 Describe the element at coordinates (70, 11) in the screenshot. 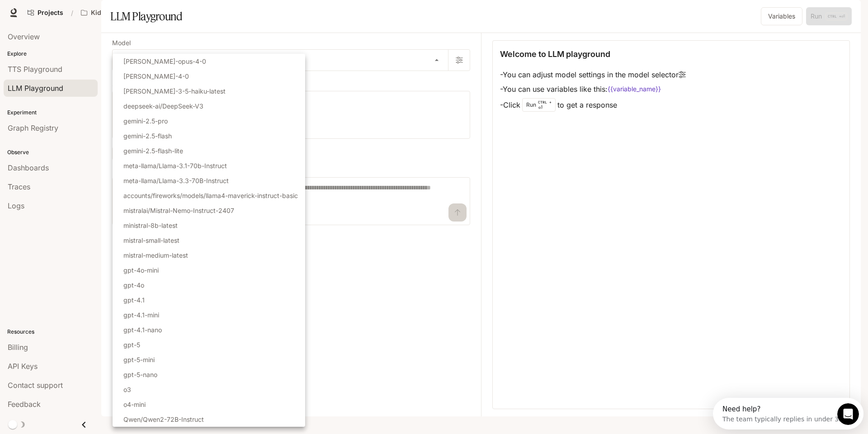

I see `div: Need help?` at that location.